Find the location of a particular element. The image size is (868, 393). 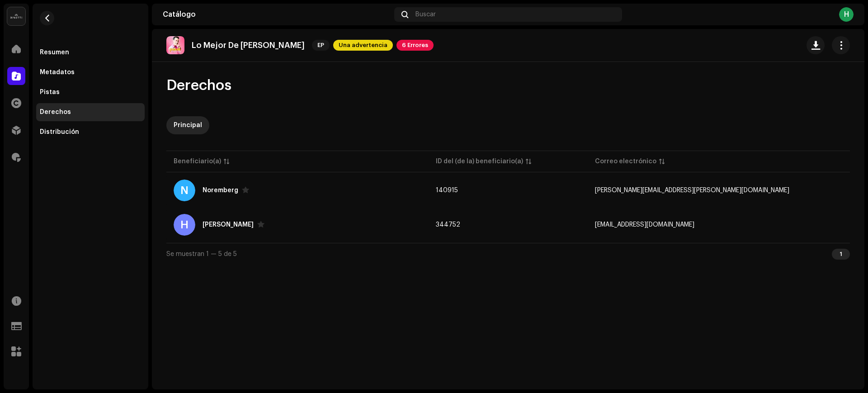

div: Hector Rey is located at coordinates (228, 225).